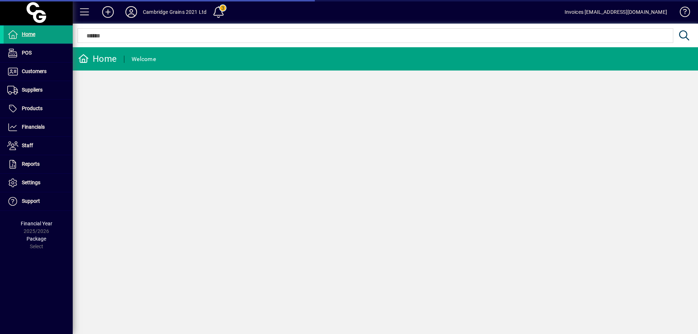  What do you see at coordinates (34, 71) in the screenshot?
I see `span: Customers` at bounding box center [34, 71].